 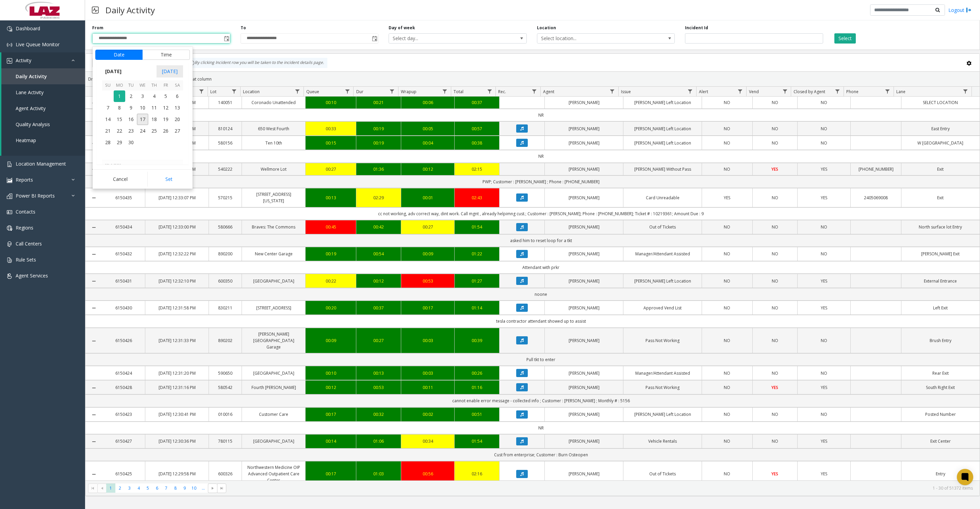 What do you see at coordinates (378, 169) in the screenshot?
I see `a: 01:36` at bounding box center [378, 169].